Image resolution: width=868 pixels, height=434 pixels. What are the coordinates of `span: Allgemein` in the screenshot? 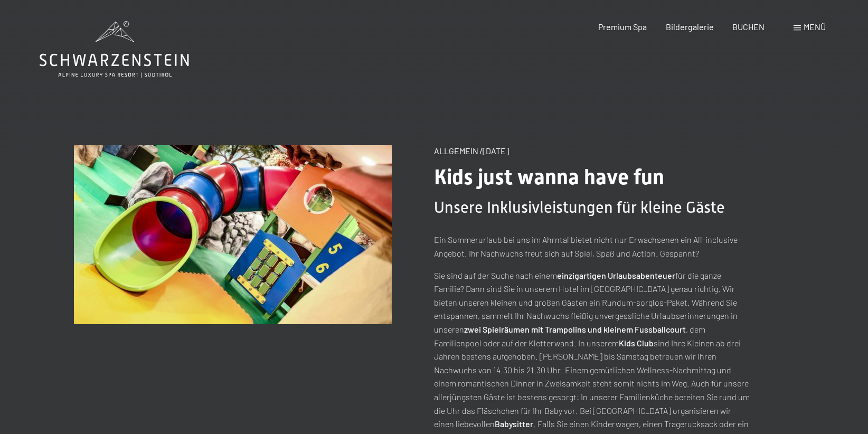 It's located at (456, 150).